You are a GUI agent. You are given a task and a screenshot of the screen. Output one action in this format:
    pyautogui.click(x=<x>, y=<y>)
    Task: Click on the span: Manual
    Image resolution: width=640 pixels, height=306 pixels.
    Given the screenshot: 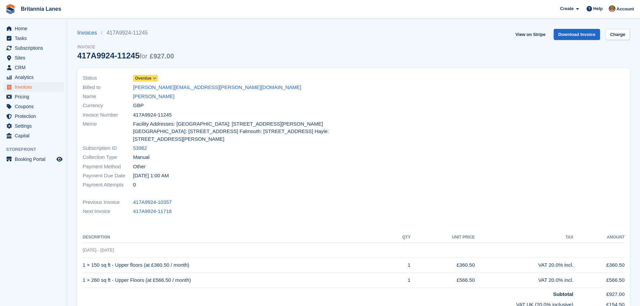 What is the action you would take?
    pyautogui.click(x=141, y=157)
    